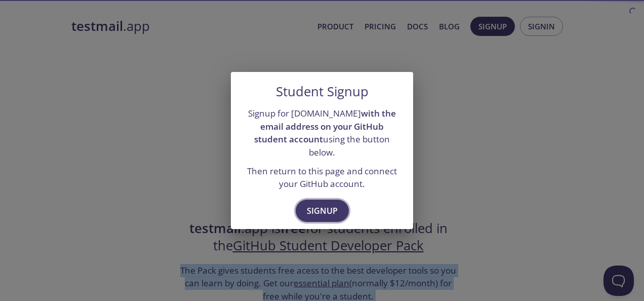 Image resolution: width=644 pixels, height=301 pixels. I want to click on p: Then return to this page and connect your GitHub account., so click(322, 178).